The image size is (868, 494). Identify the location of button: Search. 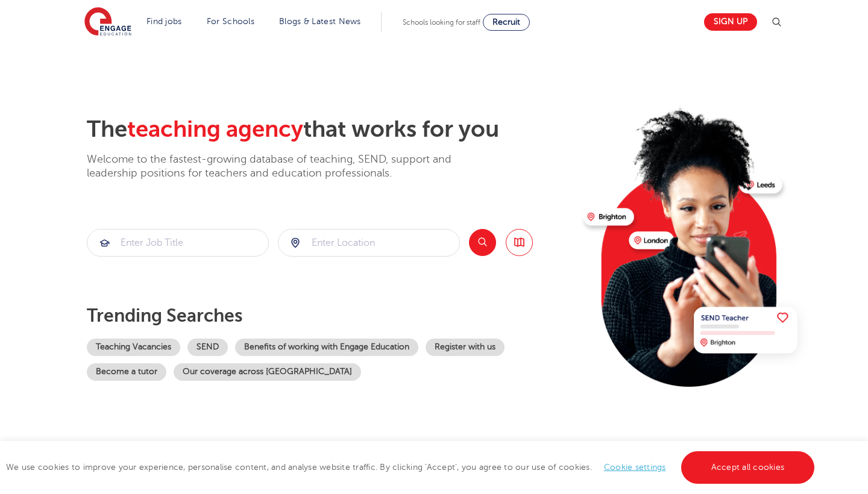
(482, 242).